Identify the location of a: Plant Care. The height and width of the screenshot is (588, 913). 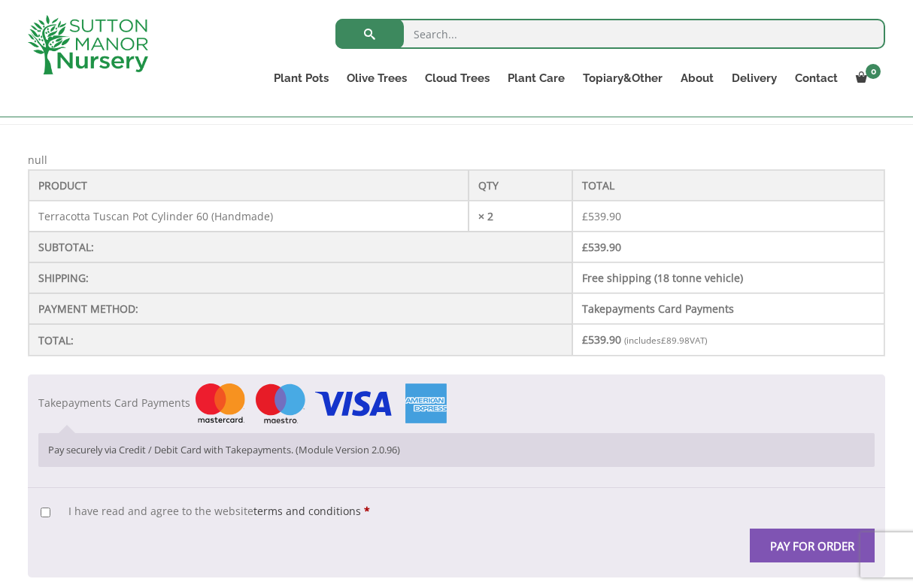
(537, 78).